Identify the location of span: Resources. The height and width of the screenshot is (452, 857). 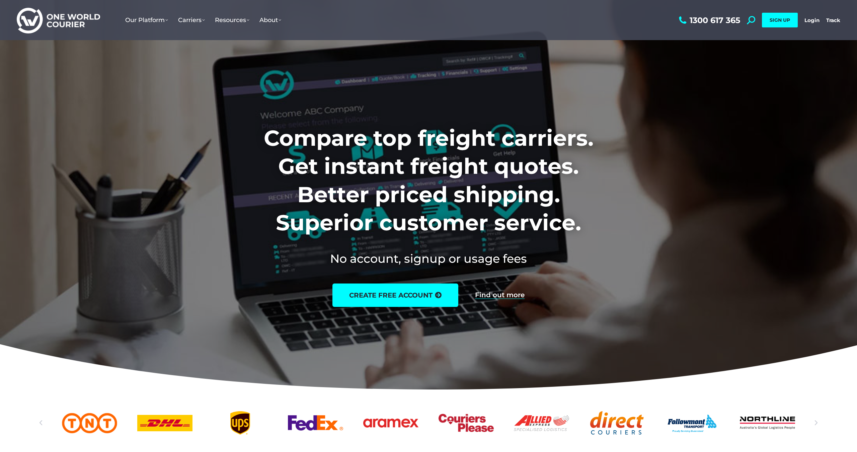
(232, 20).